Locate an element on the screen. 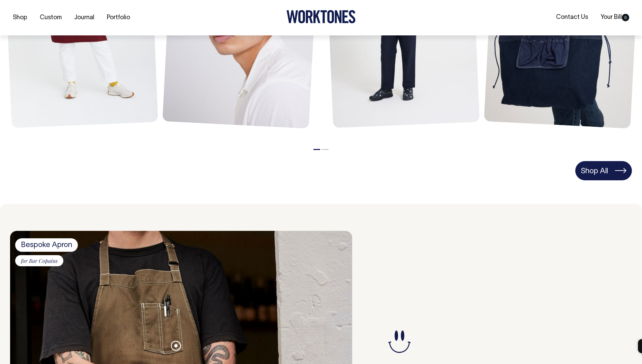 This screenshot has width=642, height=364. button: 1 of 2 is located at coordinates (317, 150).